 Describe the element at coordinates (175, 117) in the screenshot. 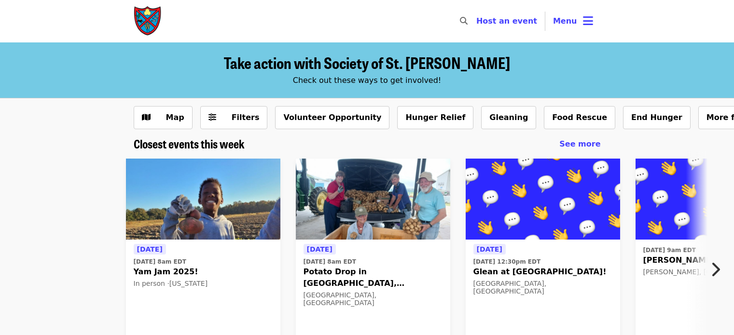

I see `span: Map` at that location.